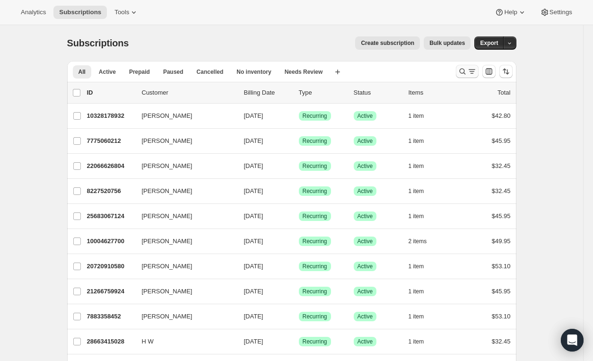 The image size is (593, 361). What do you see at coordinates (189, 93) in the screenshot?
I see `p: Customer` at bounding box center [189, 93].